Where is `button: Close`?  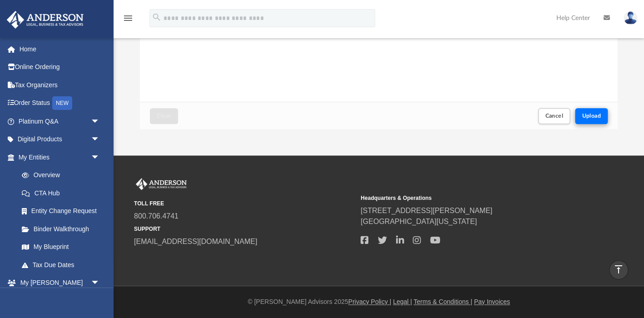
button: Close is located at coordinates (164, 116).